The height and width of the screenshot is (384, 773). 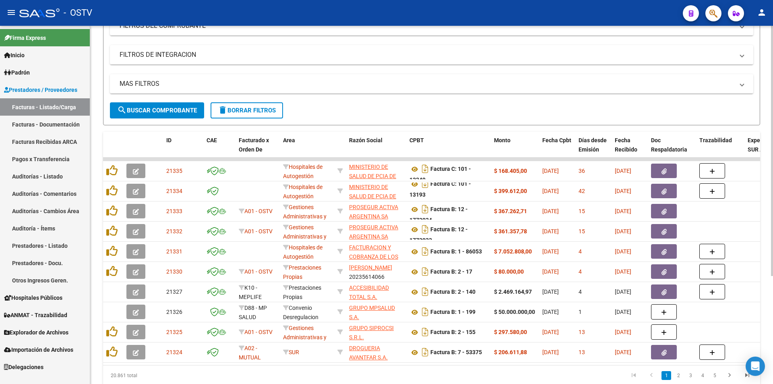 I want to click on span: CAE, so click(x=212, y=140).